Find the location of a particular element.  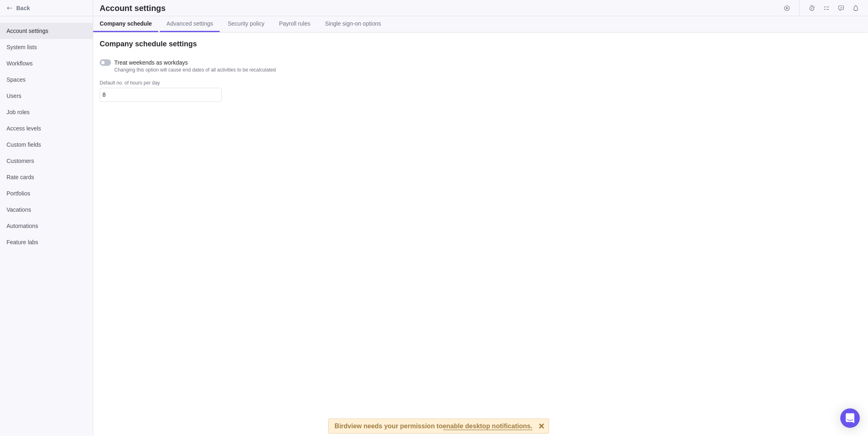

div: Default no. of hours per day is located at coordinates (161, 84).